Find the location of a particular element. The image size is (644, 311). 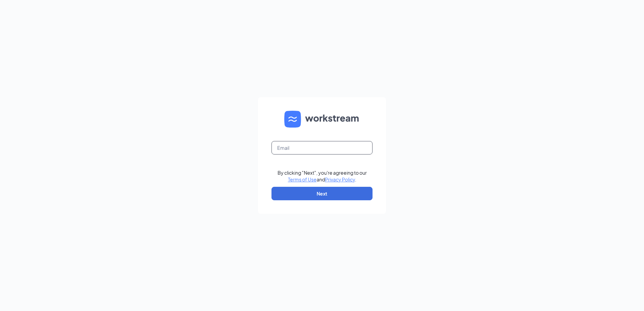

img: WS logo and Workstream text is located at coordinates (322, 120).